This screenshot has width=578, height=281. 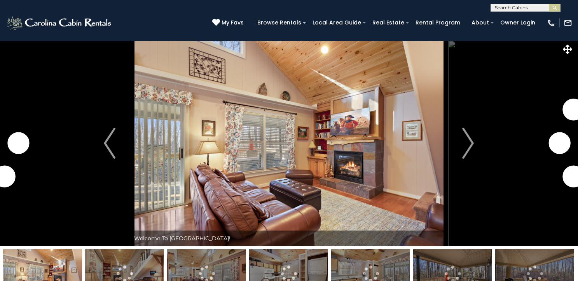 What do you see at coordinates (438, 23) in the screenshot?
I see `a: Rental Program` at bounding box center [438, 23].